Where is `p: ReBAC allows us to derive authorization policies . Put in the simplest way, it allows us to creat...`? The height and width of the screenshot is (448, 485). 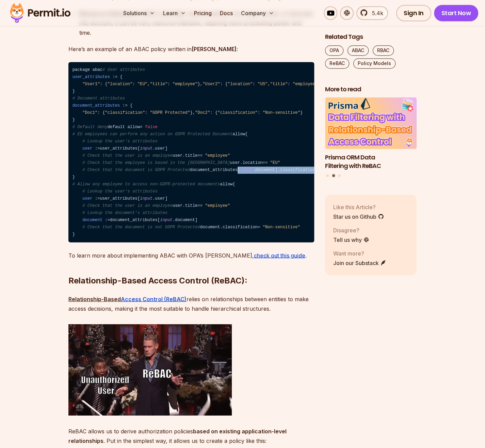
p: ReBAC allows us to derive authorization policies . Put in the simplest way, it allows us to creat... is located at coordinates (192, 436).